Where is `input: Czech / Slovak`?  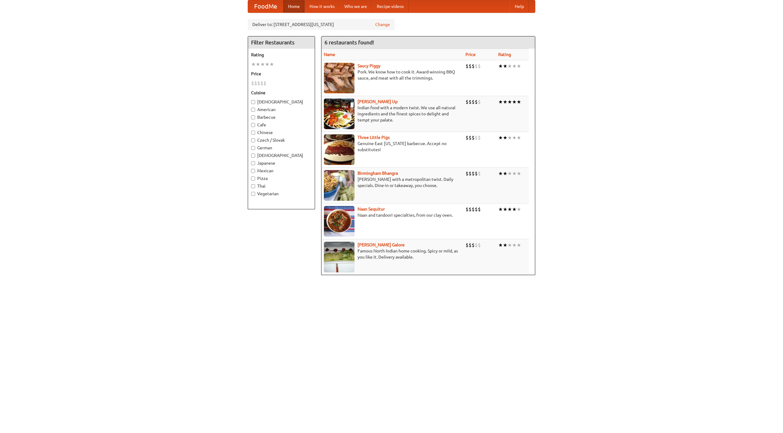
input: Czech / Slovak is located at coordinates (253, 140).